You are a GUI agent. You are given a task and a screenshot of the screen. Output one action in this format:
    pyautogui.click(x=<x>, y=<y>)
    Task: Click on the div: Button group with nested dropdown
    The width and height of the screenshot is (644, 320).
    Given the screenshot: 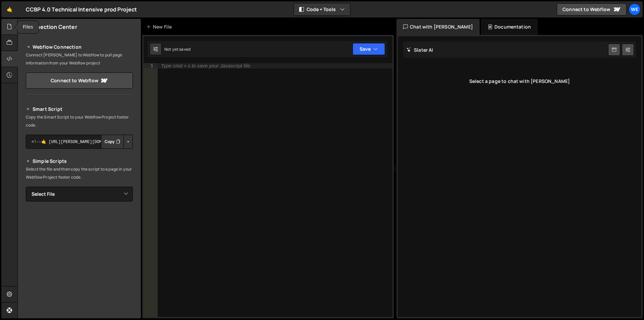 What is the action you would take?
    pyautogui.click(x=117, y=141)
    